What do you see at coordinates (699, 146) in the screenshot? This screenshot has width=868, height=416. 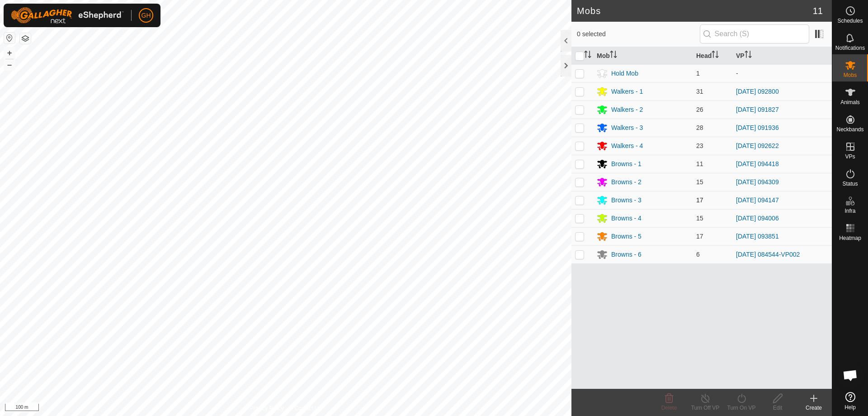 I see `span: 23` at bounding box center [699, 146].